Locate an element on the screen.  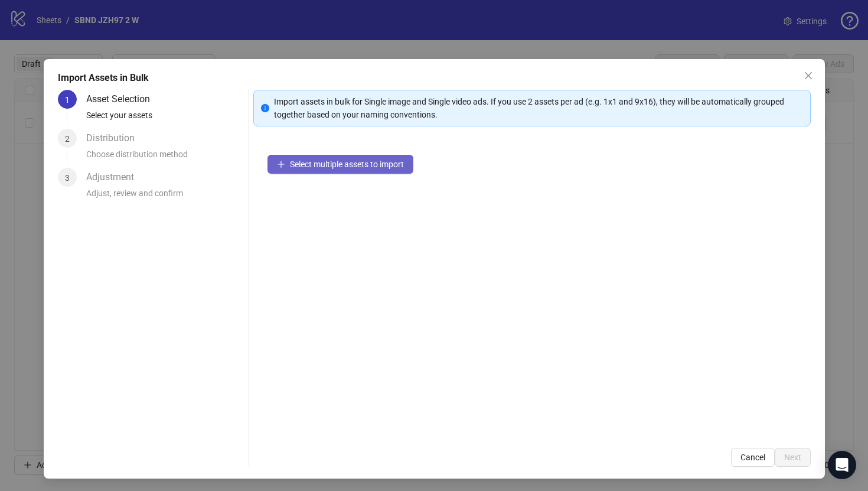
span: close is located at coordinates (808, 76).